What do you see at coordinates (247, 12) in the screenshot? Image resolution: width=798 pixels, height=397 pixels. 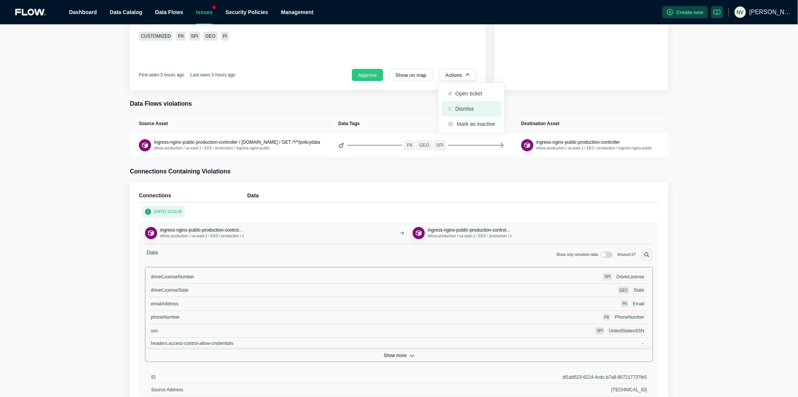 I see `a: Security Policies` at bounding box center [247, 12].